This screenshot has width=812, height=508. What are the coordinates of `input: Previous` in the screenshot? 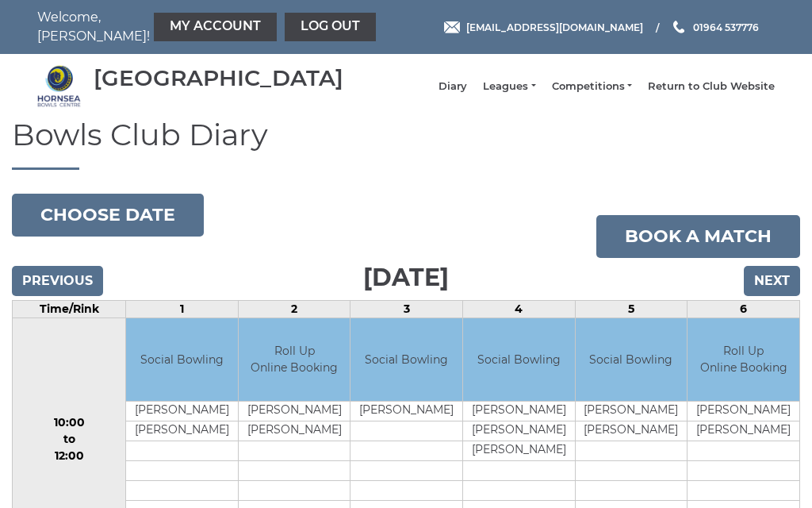 It's located at (57, 281).